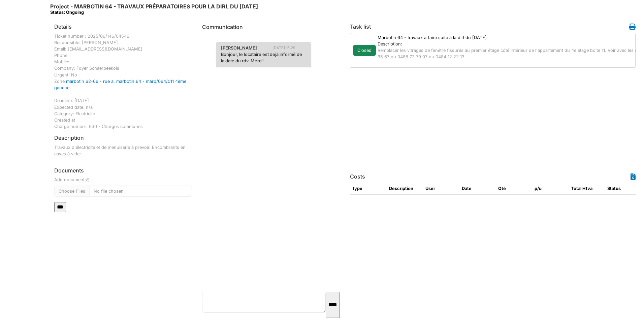  I want to click on h6: Description, so click(69, 137).